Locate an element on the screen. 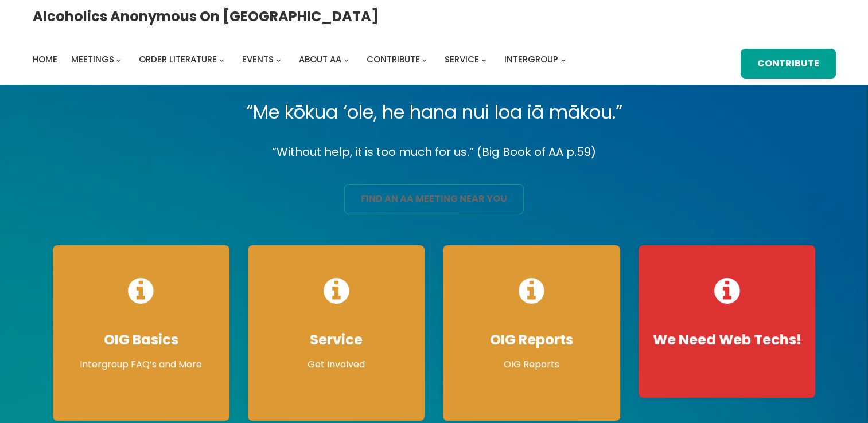 Image resolution: width=868 pixels, height=423 pixels. nav: Intergroup is located at coordinates (301, 59).